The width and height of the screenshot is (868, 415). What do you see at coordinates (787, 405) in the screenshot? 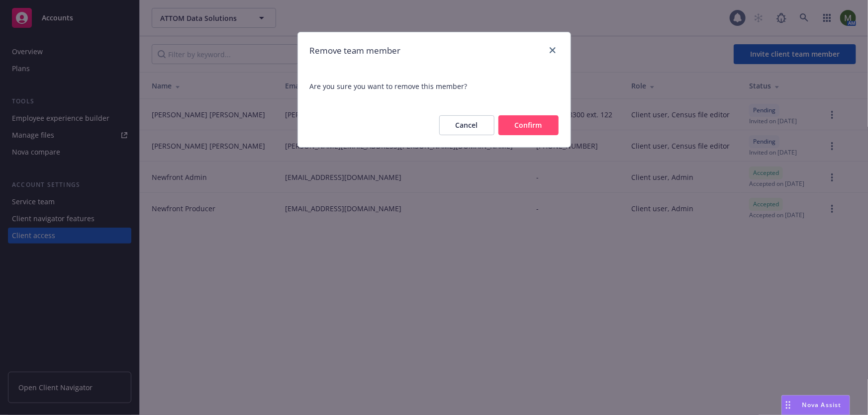
I see `div: Drag to move` at bounding box center [787, 405].